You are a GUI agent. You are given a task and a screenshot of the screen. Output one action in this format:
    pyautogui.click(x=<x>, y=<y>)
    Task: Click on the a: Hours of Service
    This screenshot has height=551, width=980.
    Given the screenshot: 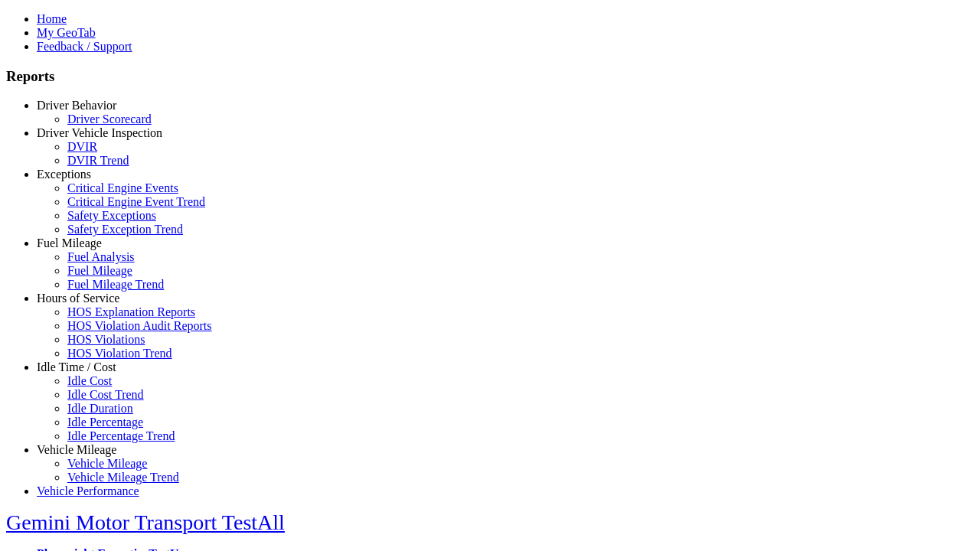 What is the action you would take?
    pyautogui.click(x=78, y=298)
    